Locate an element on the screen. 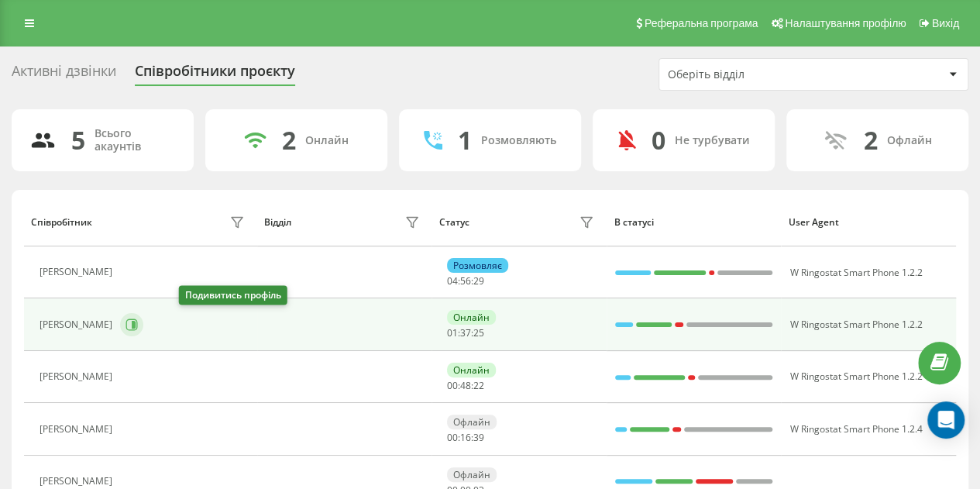 The height and width of the screenshot is (489, 980). div: В статусі is located at coordinates (693, 222).